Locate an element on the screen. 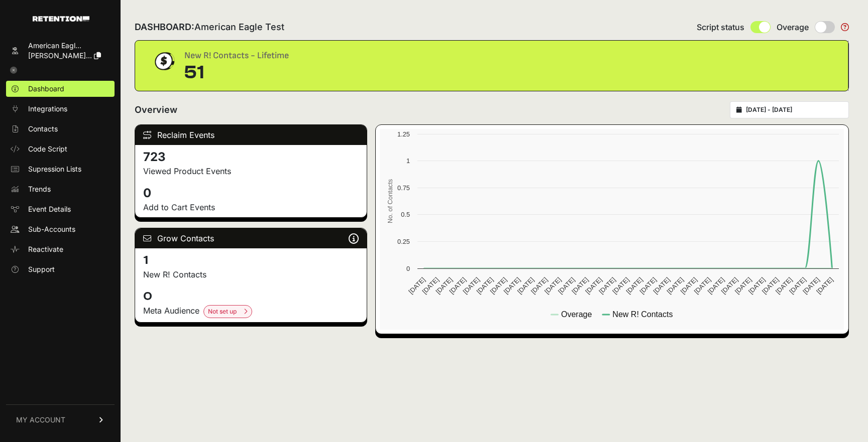  text: 0 is located at coordinates (408, 268).